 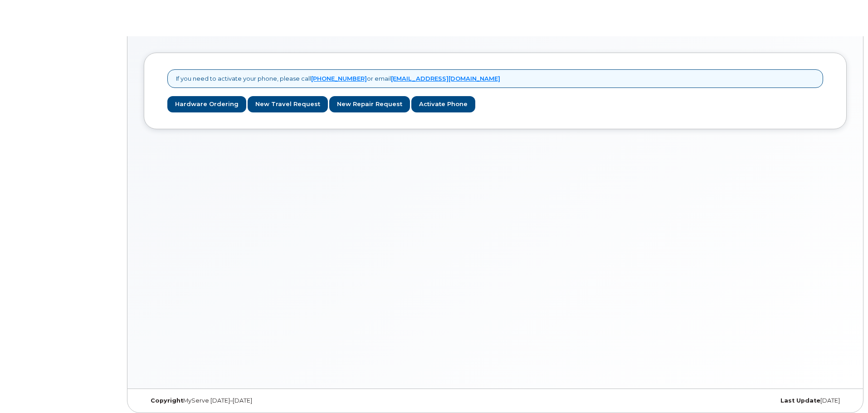 What do you see at coordinates (338, 78) in the screenshot?
I see `p: If you need to activate your phone, please call or email` at bounding box center [338, 78].